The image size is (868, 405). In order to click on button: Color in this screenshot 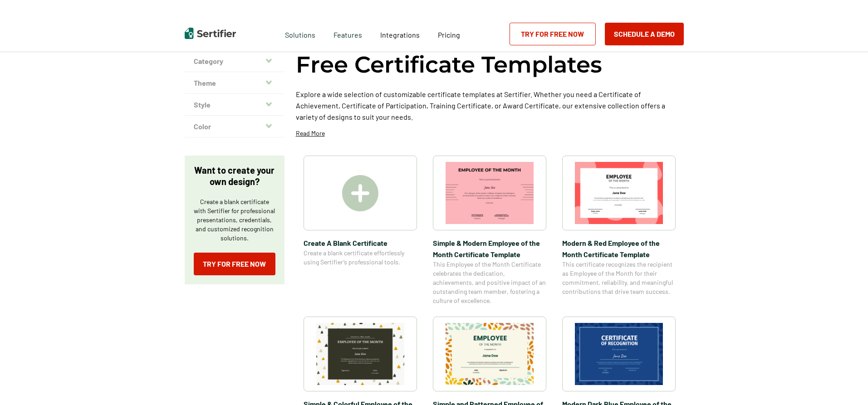, I will do `click(235, 127)`.